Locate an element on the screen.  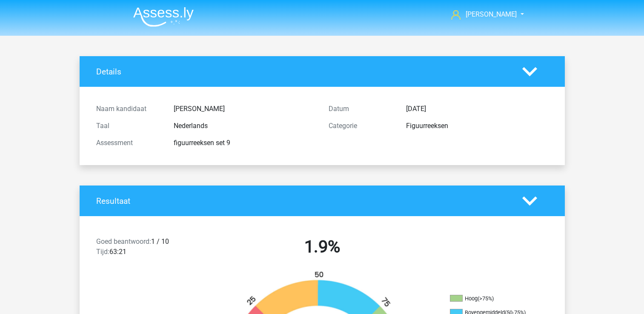
div: Categorie is located at coordinates (361, 126).